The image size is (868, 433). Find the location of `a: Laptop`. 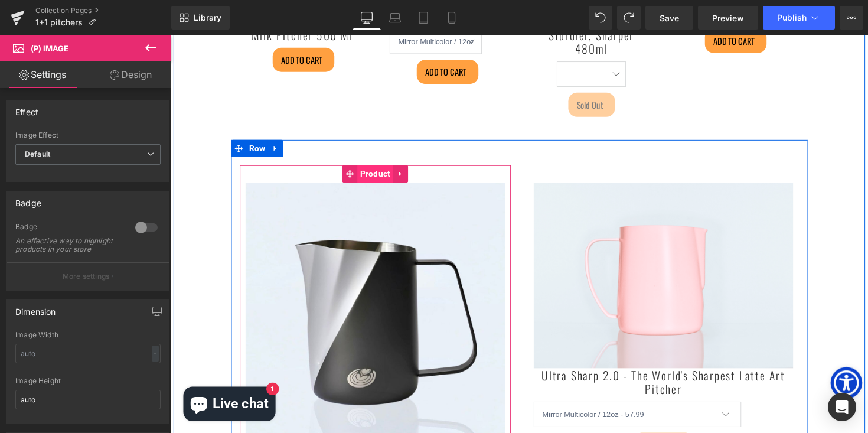

a: Laptop is located at coordinates (395, 18).